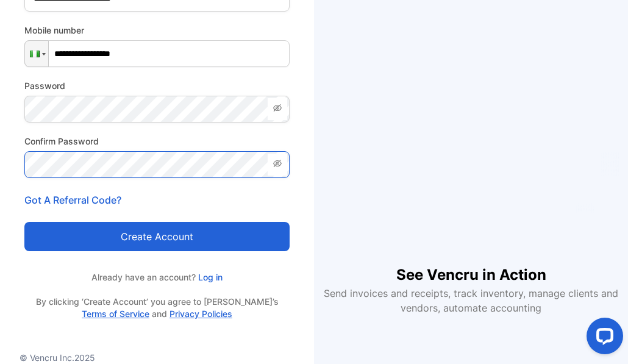  Describe the element at coordinates (157, 141) in the screenshot. I see `label: Confirm Password` at that location.